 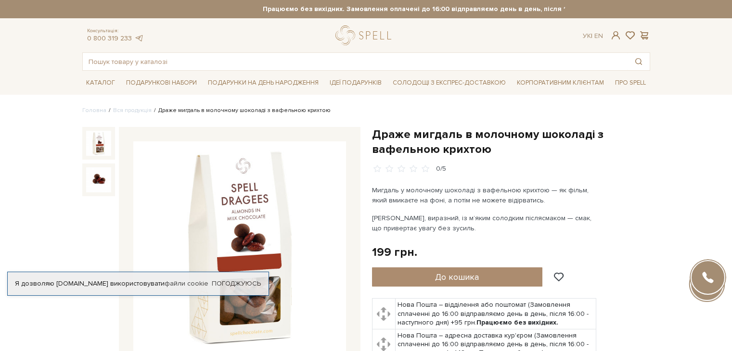 What do you see at coordinates (132, 110) in the screenshot?
I see `a: Вся продукція` at bounding box center [132, 110].